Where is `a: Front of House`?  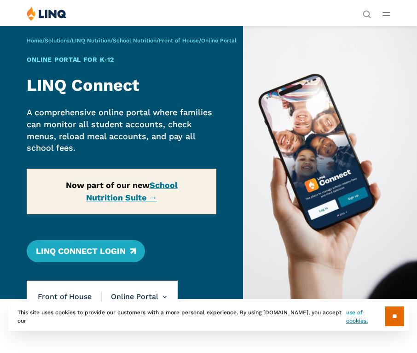
a: Front of House is located at coordinates (179, 41).